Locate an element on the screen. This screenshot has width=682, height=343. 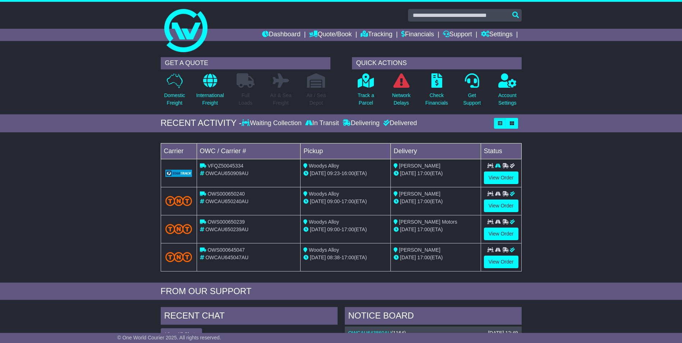
span: OWCAU650909AU is located at coordinates (227, 173).